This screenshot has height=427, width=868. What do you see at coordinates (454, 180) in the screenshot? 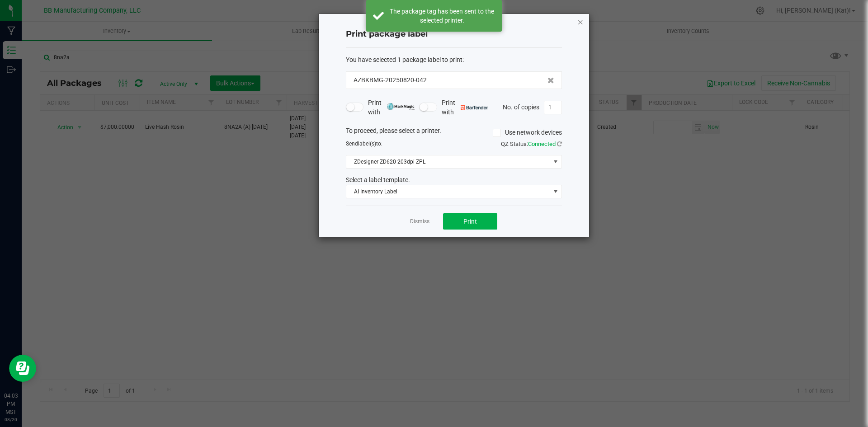
I see `div: Select a label template.` at bounding box center [454, 180].